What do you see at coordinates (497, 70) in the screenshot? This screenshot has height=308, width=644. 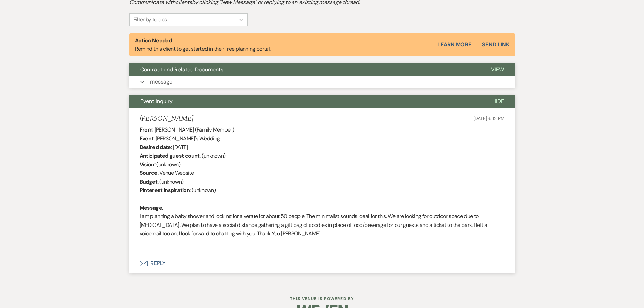 I see `button: View` at bounding box center [497, 70].